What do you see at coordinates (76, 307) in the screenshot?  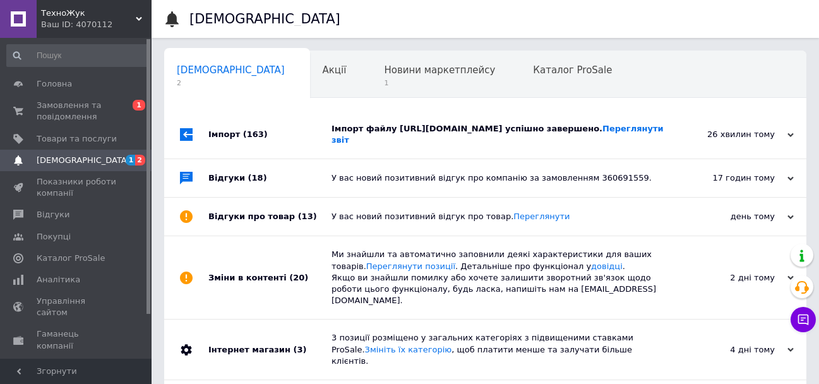 I see `span: Управління сайтом` at bounding box center [76, 307].